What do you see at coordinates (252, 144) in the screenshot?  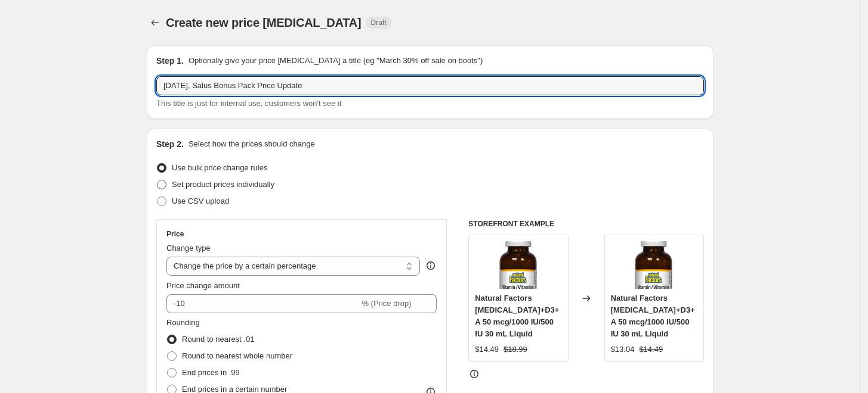 I see `p: Select how the prices should change` at bounding box center [252, 144].